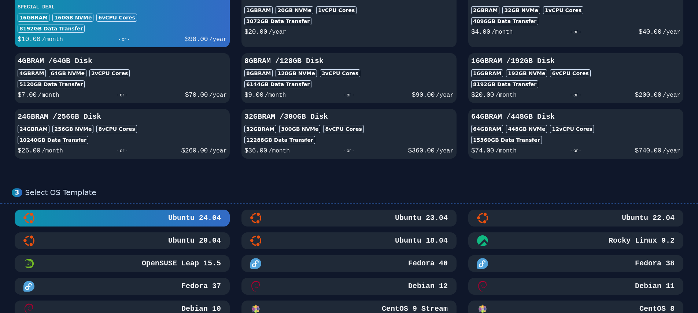  What do you see at coordinates (256, 286) in the screenshot?
I see `img: Debian 12` at bounding box center [256, 286].